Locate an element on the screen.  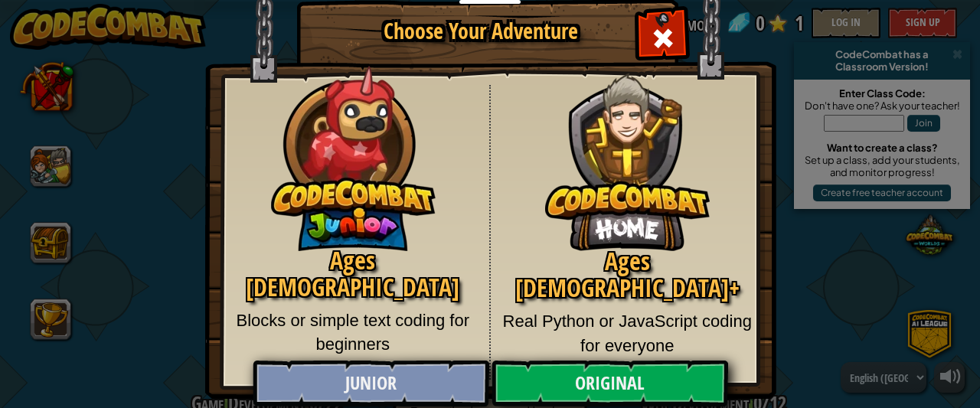
a: Junior is located at coordinates (370, 384).